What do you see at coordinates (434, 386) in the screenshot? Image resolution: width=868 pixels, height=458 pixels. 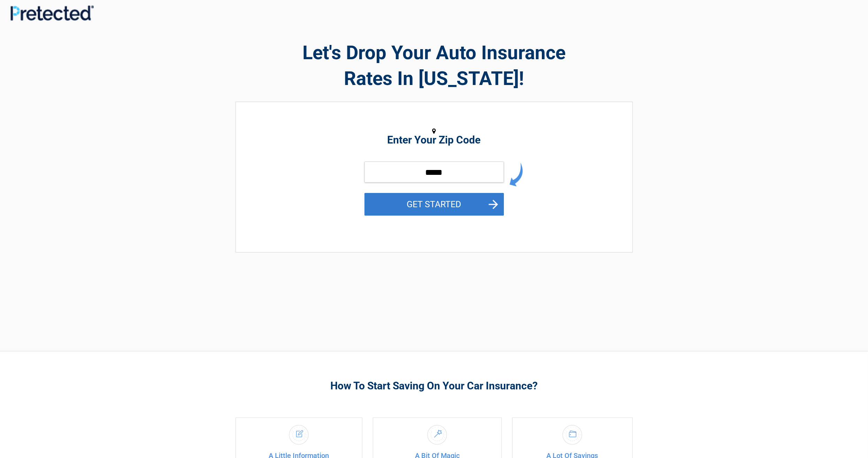 I see `h3: How To Start Saving On Your Car Insurance?` at bounding box center [434, 386].